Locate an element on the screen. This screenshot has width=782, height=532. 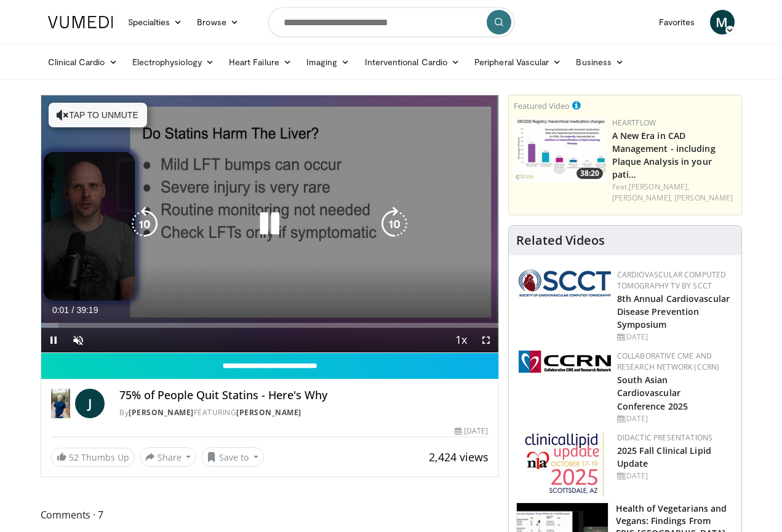
button: Unmute is located at coordinates (78, 340).